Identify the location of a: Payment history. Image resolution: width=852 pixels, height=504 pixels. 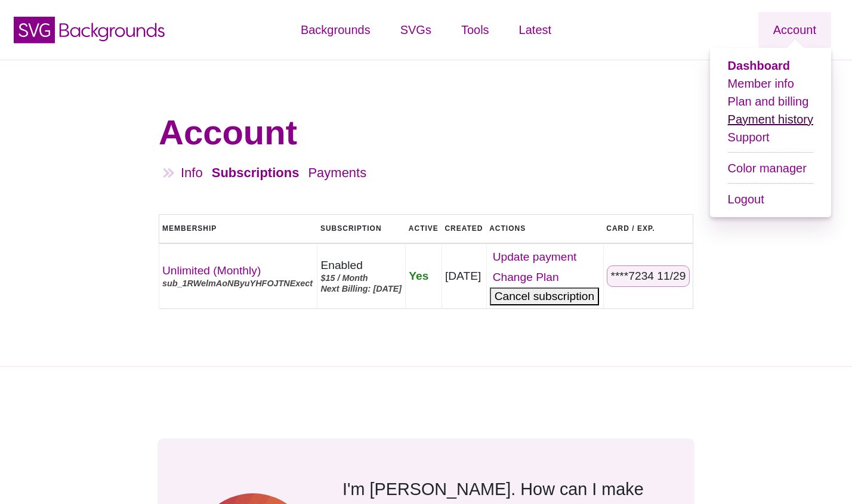
(770, 119).